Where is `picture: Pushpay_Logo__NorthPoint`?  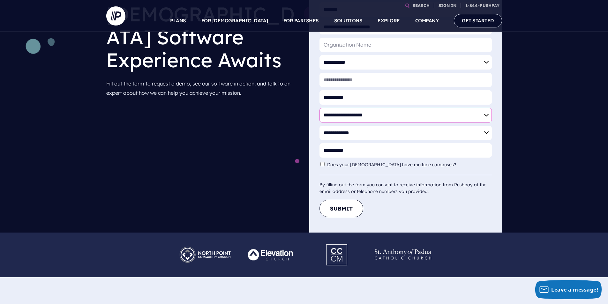 picture: Pushpay_Logo__NorthPoint is located at coordinates (205, 246).